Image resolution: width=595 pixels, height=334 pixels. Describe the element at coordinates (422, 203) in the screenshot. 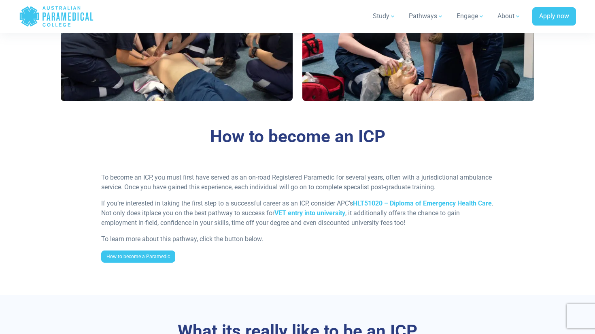

I see `a: HLT51020 – Diploma of Emergency Health Care` at that location.